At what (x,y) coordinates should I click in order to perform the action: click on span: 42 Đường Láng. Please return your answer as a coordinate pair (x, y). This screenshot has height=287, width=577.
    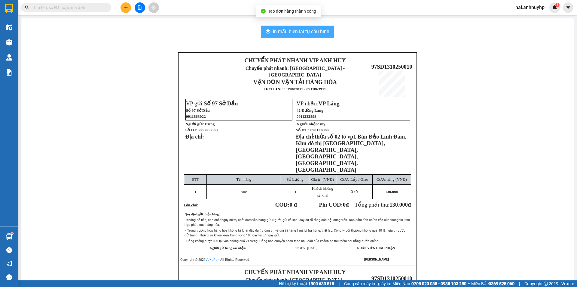
    Looking at the image, I should click on (310, 110).